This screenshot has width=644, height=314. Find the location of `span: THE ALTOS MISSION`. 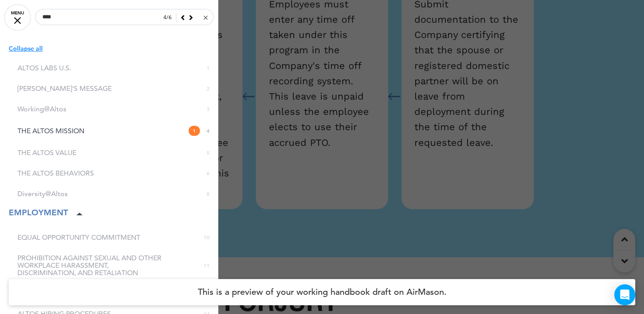

span: THE ALTOS MISSION is located at coordinates (51, 131).